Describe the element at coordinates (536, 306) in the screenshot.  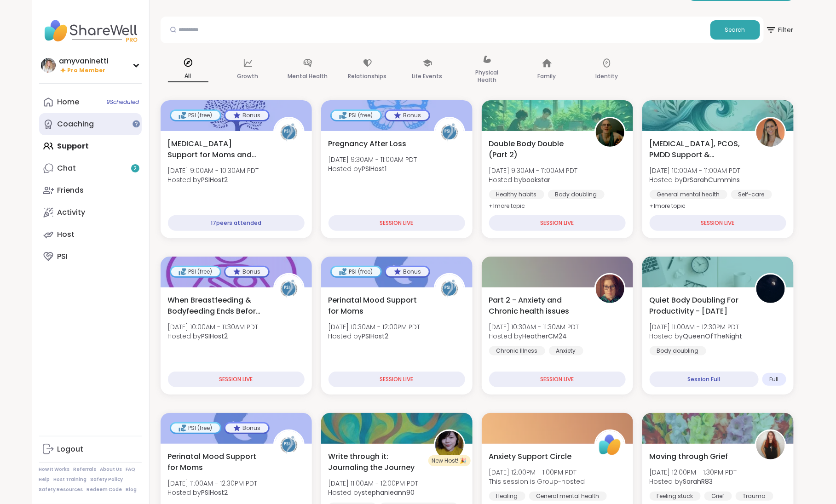
I see `span: Part 2 - Anxiety and Chronic health issues` at that location.